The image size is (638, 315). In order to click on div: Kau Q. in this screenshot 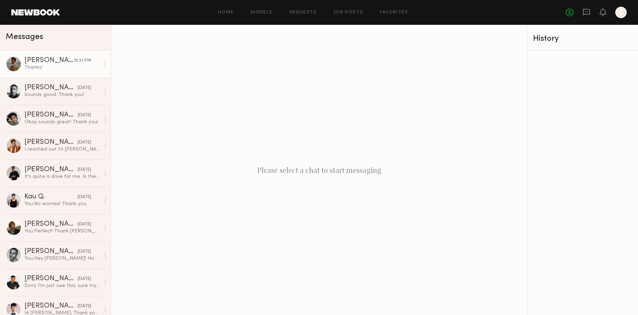, I will do `click(51, 197)`.